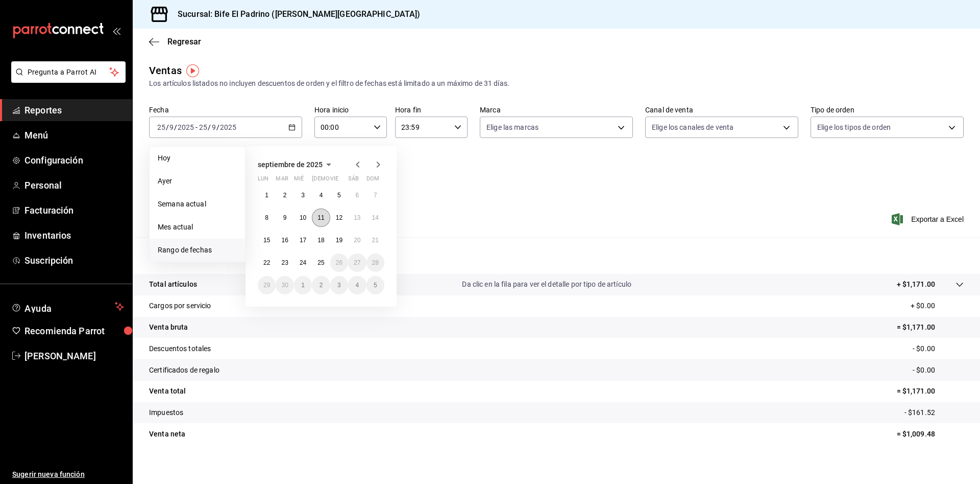 The height and width of the screenshot is (484, 980). Describe the element at coordinates (184, 41) in the screenshot. I see `span: Regresar` at that location.